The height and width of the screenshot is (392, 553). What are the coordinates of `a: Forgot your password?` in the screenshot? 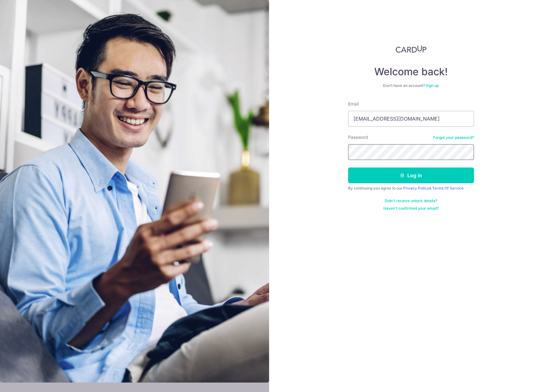 It's located at (454, 138).